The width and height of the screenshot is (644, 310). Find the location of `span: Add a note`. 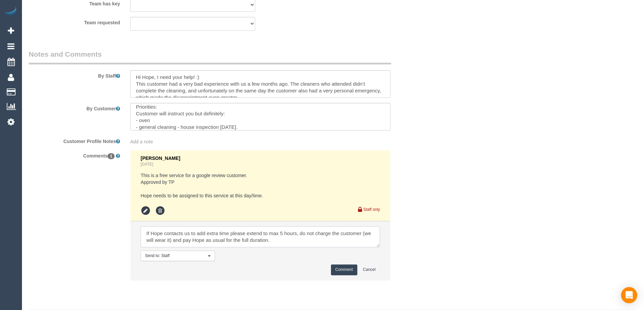

span: Add a note is located at coordinates (142, 142).